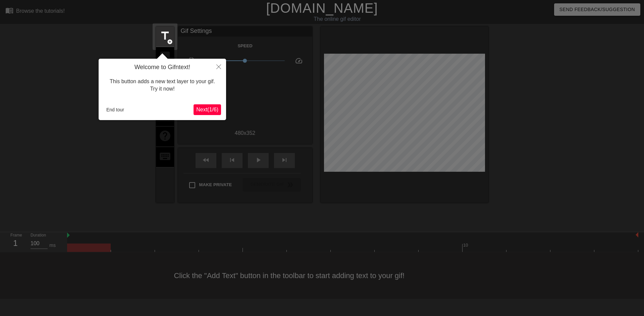  Describe the element at coordinates (207, 110) in the screenshot. I see `button: Next` at that location.